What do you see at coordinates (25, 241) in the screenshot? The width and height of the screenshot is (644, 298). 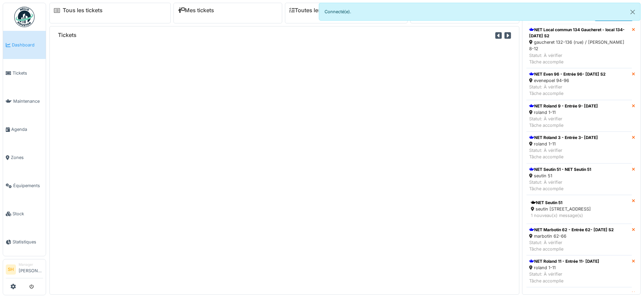 I see `a: Statistiques` at bounding box center [25, 241].